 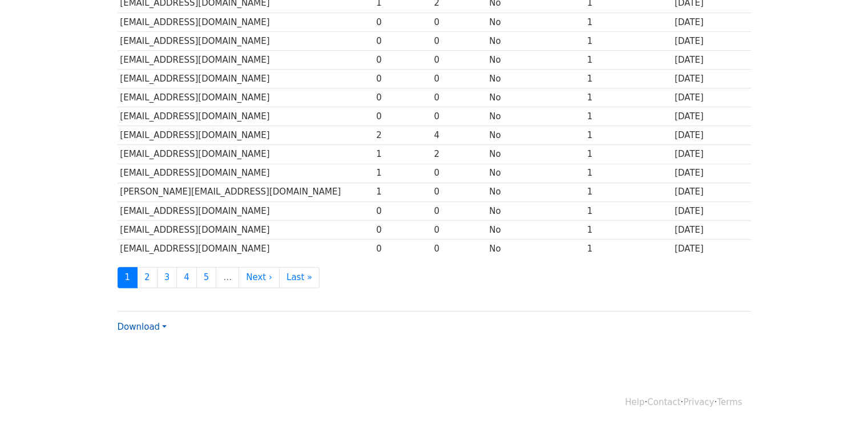 I want to click on a: Download, so click(x=142, y=327).